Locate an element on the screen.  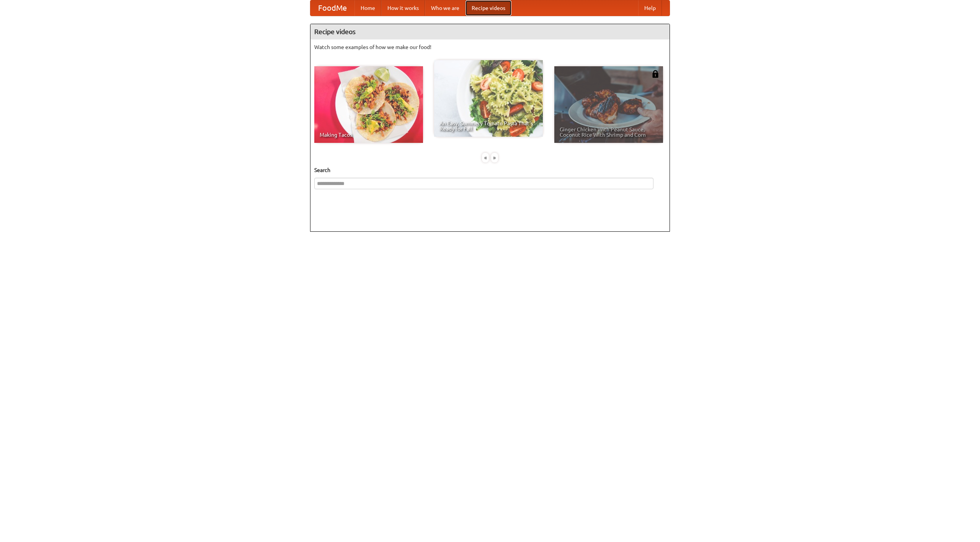
a: Home is located at coordinates (368, 8).